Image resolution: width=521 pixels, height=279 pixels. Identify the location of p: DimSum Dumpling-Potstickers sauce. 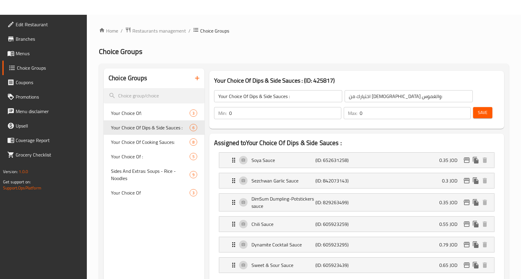
(283, 202).